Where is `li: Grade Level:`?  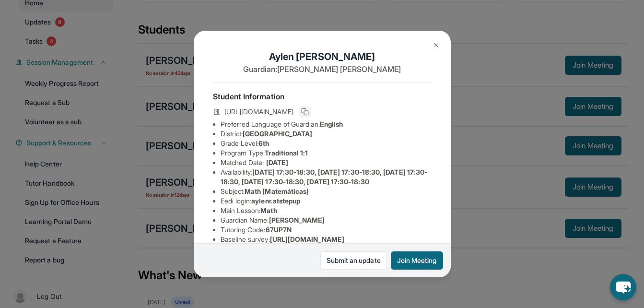 li: Grade Level: is located at coordinates (326, 144).